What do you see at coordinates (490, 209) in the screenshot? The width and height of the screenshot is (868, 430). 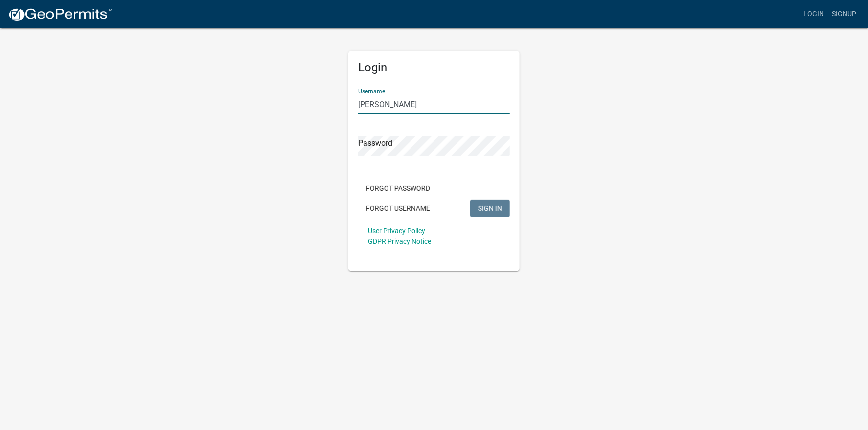 I see `button: SIGN IN` at bounding box center [490, 209].